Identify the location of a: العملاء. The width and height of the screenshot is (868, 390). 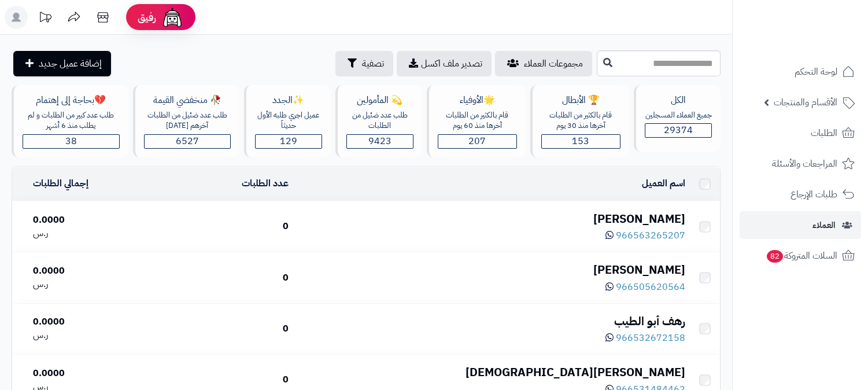
(800, 225).